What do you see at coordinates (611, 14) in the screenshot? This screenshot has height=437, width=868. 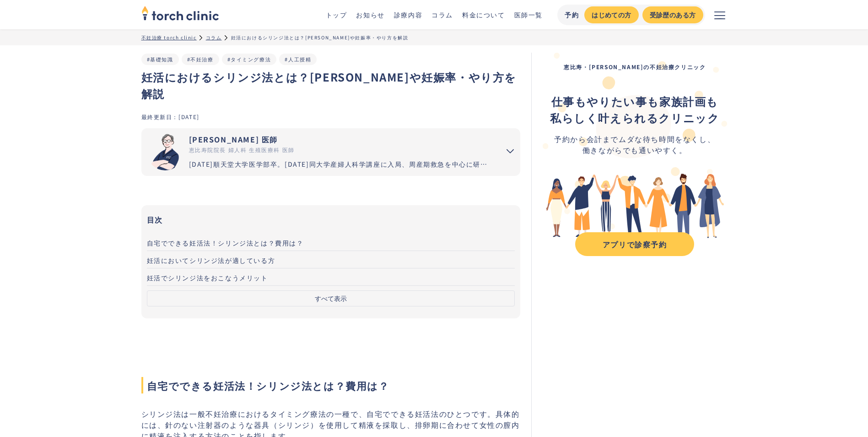 I see `div: はじめての方` at bounding box center [611, 14].